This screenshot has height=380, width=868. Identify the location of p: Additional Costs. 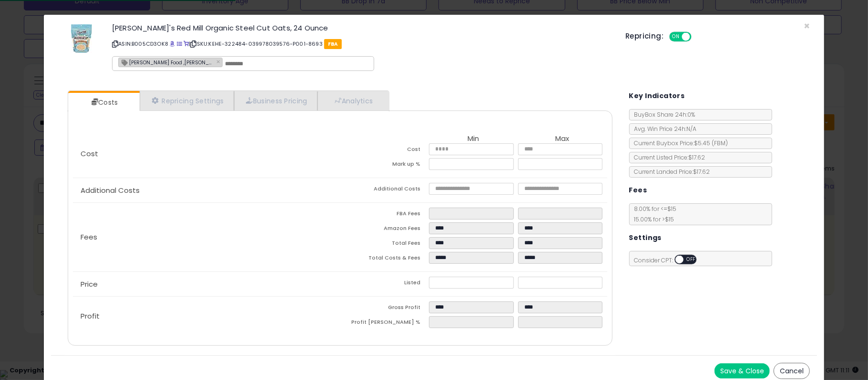
(206, 191).